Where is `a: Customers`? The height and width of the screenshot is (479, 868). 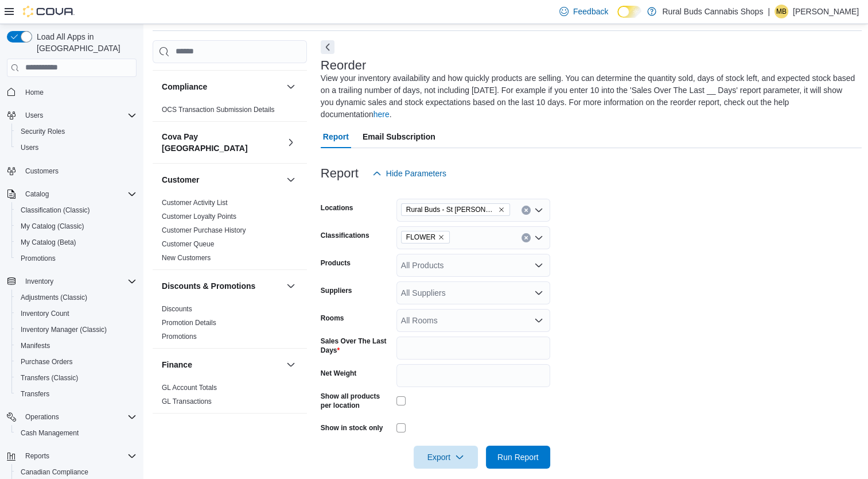
a: Customers is located at coordinates (42, 171).